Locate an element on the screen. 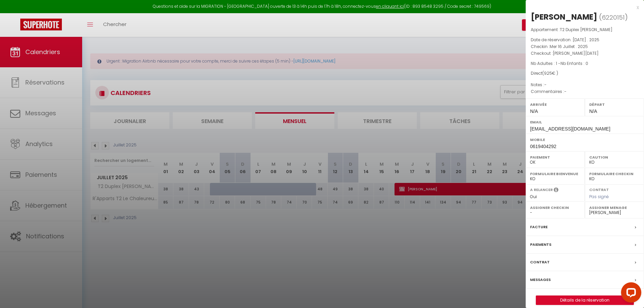  label: Email is located at coordinates (585, 122).